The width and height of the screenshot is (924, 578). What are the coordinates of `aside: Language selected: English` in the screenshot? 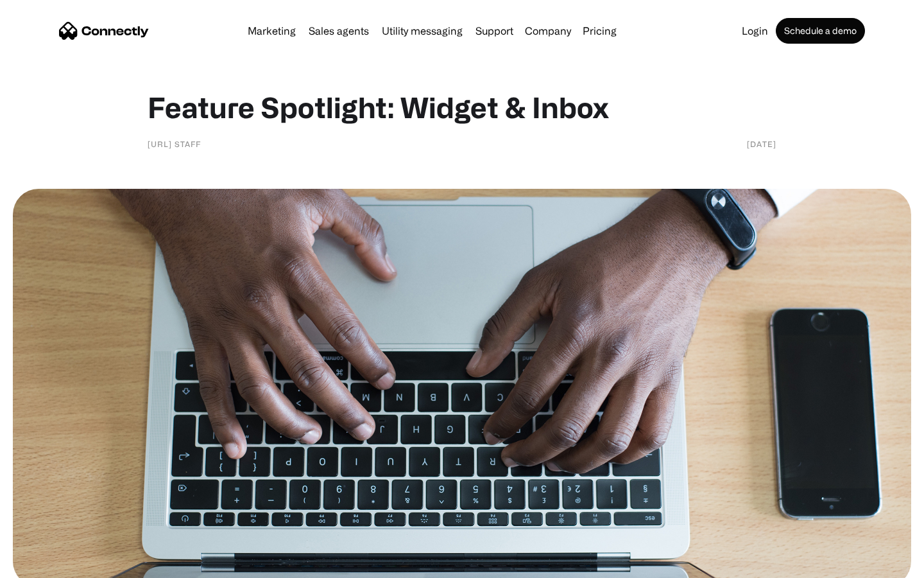 It's located at (45, 564).